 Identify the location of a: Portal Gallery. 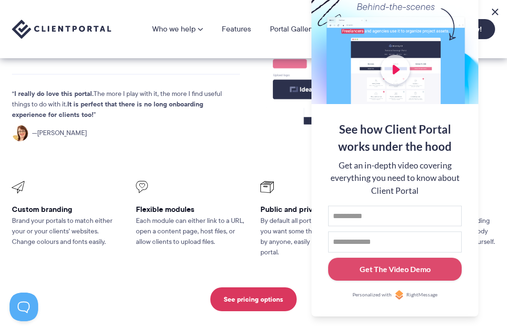
(293, 29).